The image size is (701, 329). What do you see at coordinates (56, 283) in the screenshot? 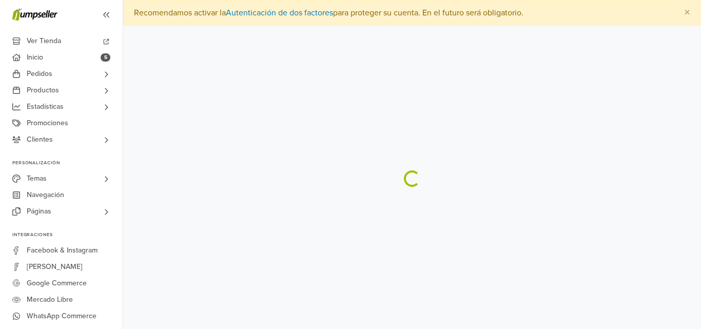
I see `span: Google Commerce` at bounding box center [56, 283].